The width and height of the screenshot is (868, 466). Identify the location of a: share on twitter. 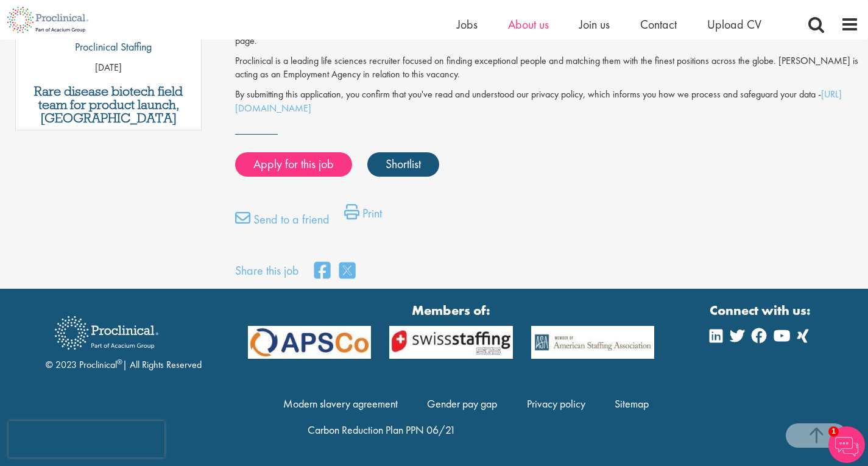
(347, 271).